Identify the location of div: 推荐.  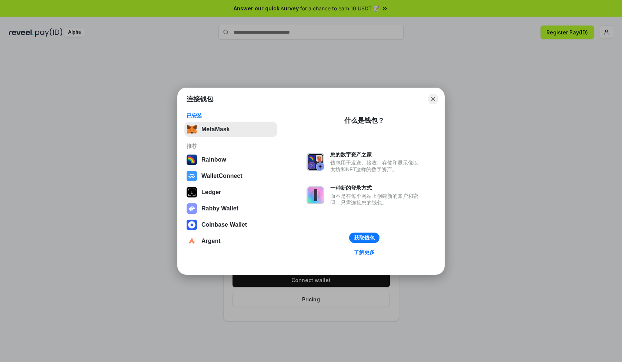
(230, 146).